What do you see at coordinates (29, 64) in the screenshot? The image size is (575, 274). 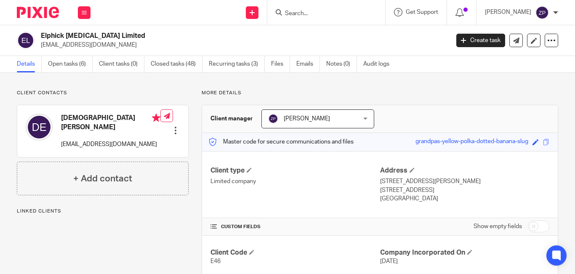 I see `a: Details` at bounding box center [29, 64].